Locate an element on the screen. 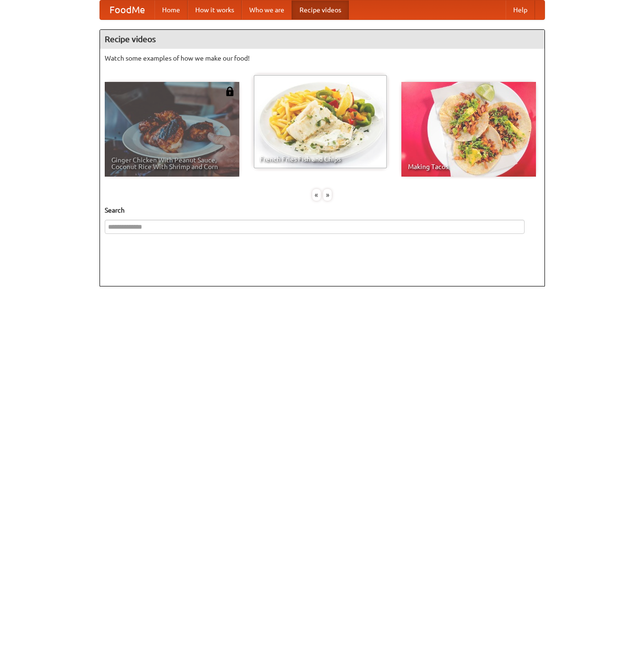 The image size is (644, 670). a: Making Tacos is located at coordinates (469, 130).